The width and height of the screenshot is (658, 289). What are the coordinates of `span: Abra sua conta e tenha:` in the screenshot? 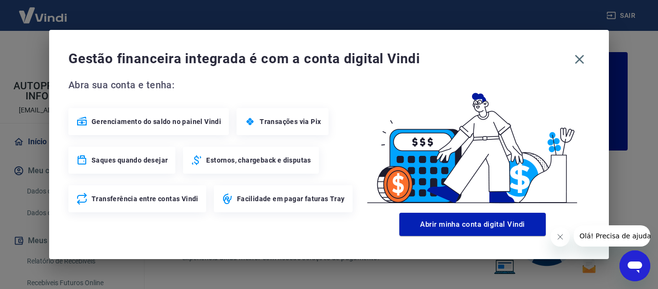 It's located at (212, 85).